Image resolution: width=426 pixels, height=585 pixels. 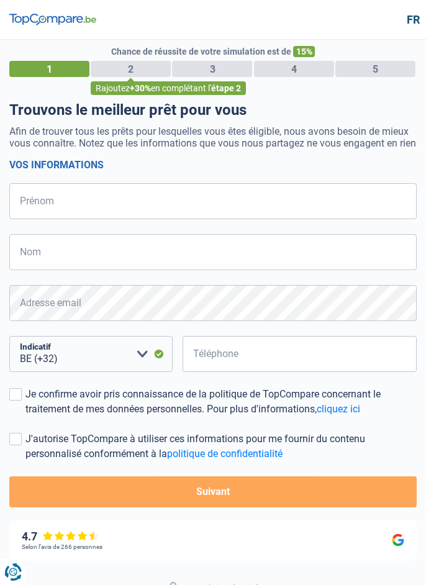 I want to click on button: Suivant, so click(x=213, y=492).